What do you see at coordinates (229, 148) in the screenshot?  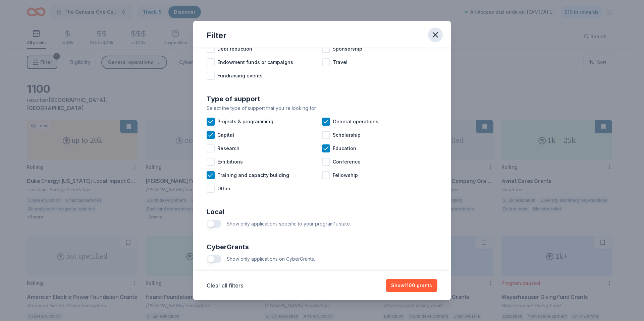 I see `span: Research` at bounding box center [229, 148].